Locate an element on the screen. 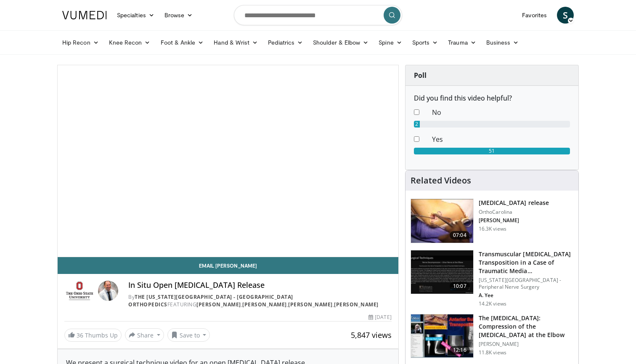  span: 5,847 views is located at coordinates (371, 334).